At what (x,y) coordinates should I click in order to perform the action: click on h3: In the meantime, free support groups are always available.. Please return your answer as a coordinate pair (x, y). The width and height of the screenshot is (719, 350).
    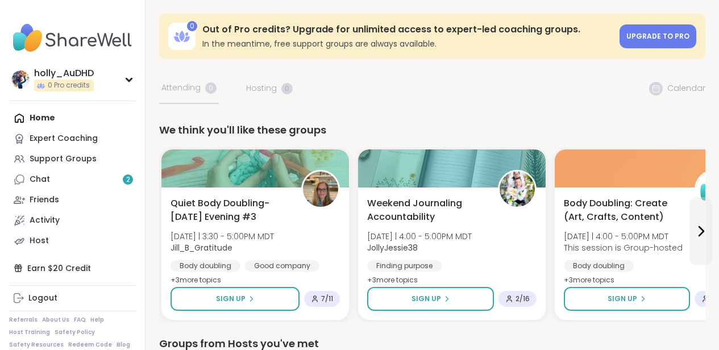
    Looking at the image, I should click on (407, 44).